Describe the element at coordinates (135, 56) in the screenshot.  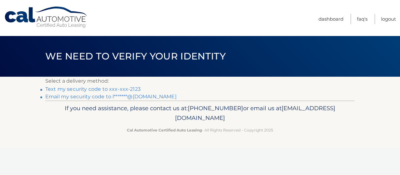
I see `span: We need to verify your identity` at that location.